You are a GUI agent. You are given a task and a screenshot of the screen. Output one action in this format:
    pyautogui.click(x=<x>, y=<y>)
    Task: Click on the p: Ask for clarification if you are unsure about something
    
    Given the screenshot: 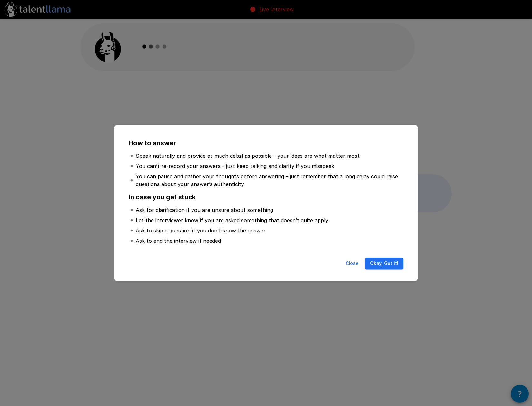 What is the action you would take?
    pyautogui.click(x=204, y=210)
    